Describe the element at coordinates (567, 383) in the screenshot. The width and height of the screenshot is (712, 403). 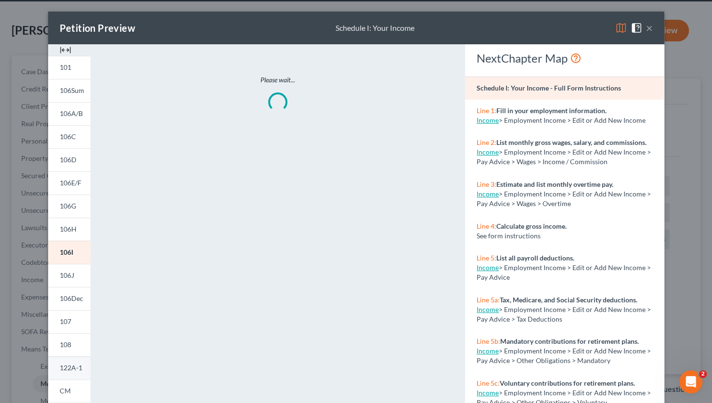
I see `strong: Voluntary contributions for retirement plans.` at that location.